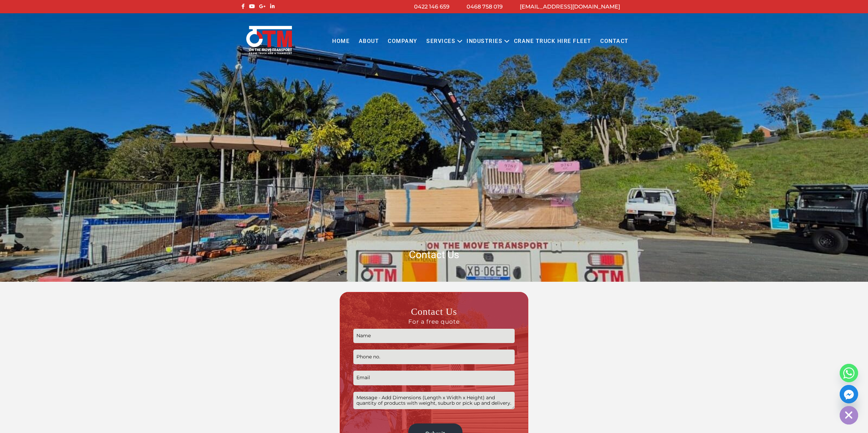  Describe the element at coordinates (849, 394) in the screenshot. I see `a: Facebook_Messenger` at that location.